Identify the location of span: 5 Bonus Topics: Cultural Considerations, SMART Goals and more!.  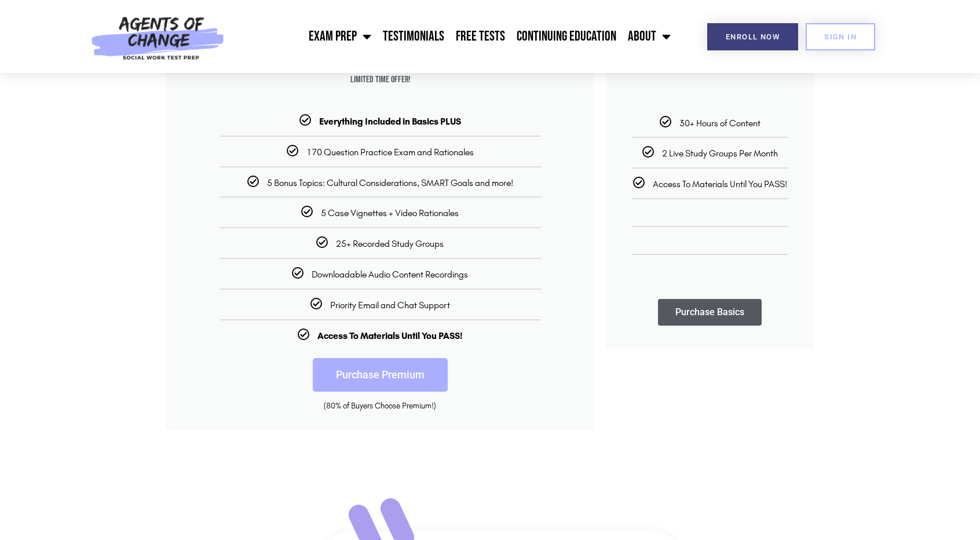
(390, 182).